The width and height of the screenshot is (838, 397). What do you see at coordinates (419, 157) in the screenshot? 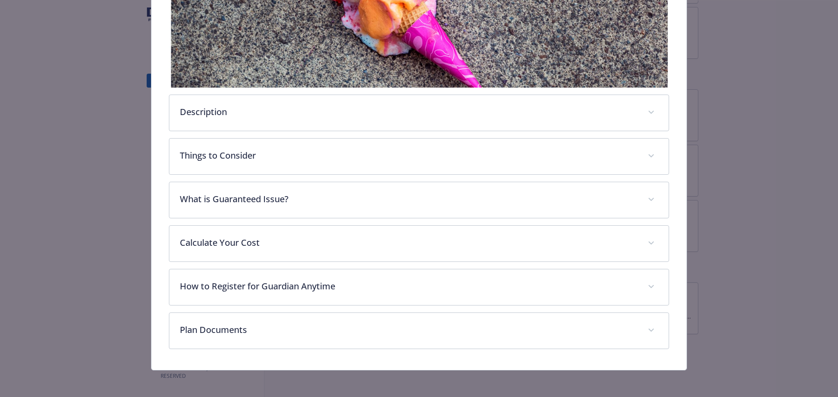
I see `div: Things to Consider` at bounding box center [419, 157].